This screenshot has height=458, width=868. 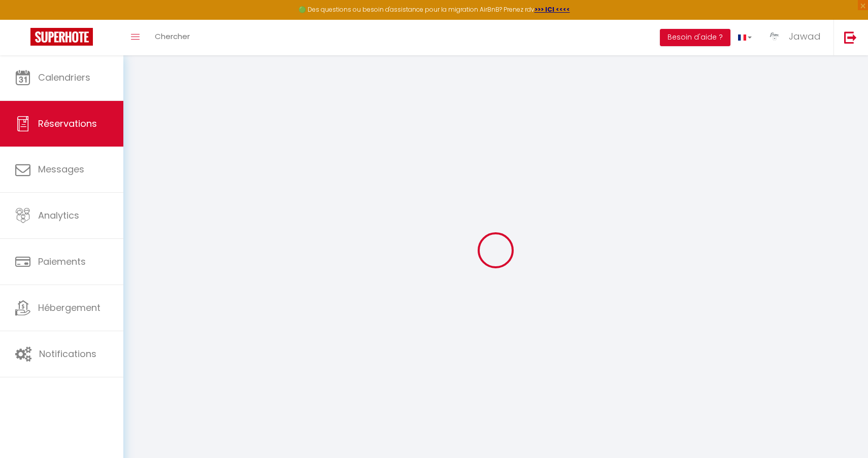 What do you see at coordinates (172, 36) in the screenshot?
I see `span: Chercher` at bounding box center [172, 36].